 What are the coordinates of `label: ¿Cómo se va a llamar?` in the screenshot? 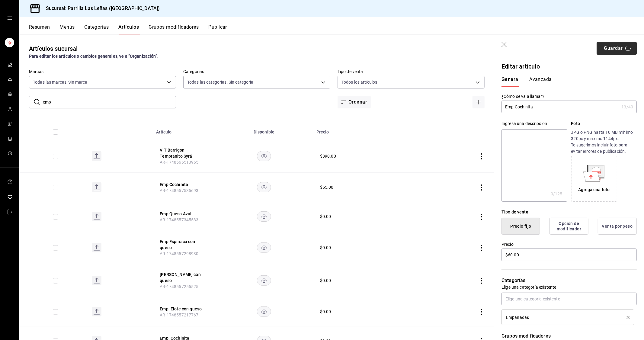 It's located at (569, 97).